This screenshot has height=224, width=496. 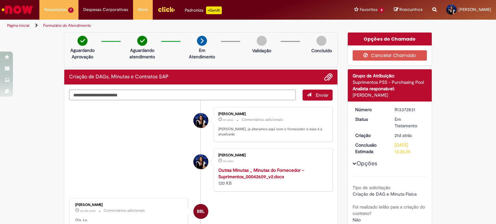 What do you see at coordinates (261, 174) in the screenshot?
I see `strong: Outras Minutas _ Minutas do Fornecedor – Suprimentos_00042609_v2.docx` at bounding box center [261, 174].